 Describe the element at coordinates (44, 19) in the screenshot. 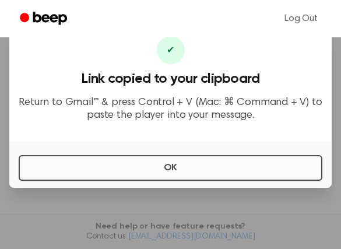

I see `a: Beep` at that location.